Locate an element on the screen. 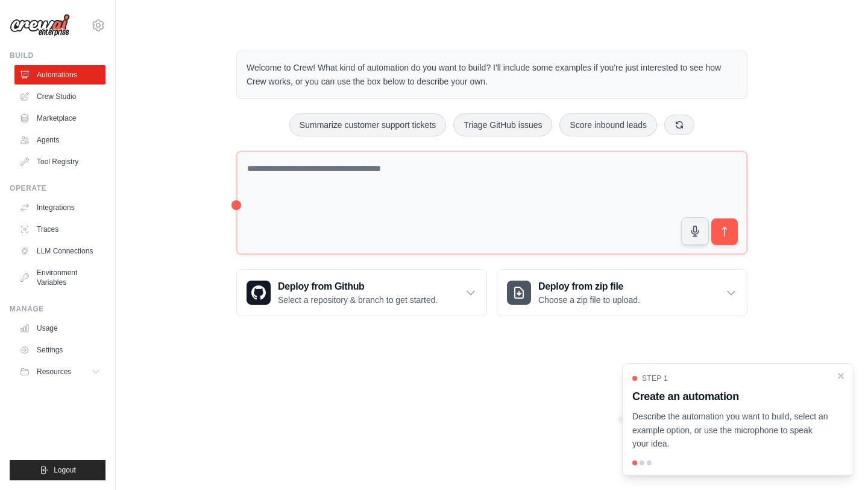 The width and height of the screenshot is (868, 490). p: Choose a zip file to upload. is located at coordinates (589, 300).